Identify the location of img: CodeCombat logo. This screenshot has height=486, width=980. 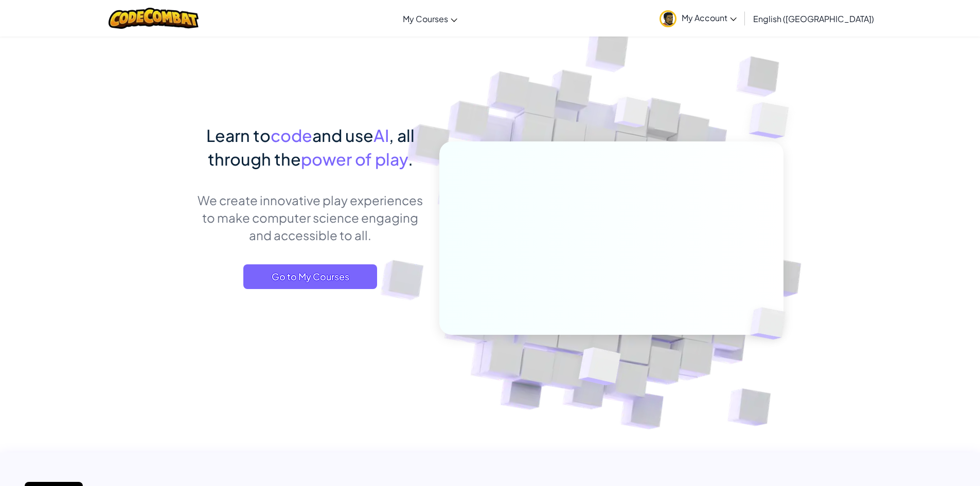
(153, 18).